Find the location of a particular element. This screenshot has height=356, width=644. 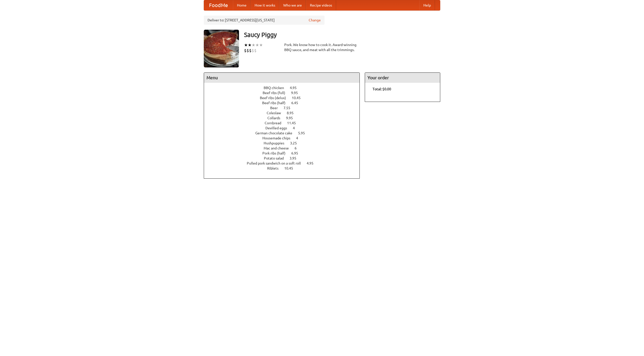

a: BBQ chicken 4.95 is located at coordinates (285, 88).